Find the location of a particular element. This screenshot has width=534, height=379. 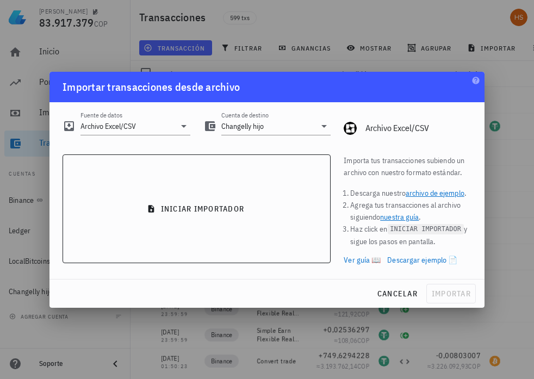

div: Importar transacciones desde archivo is located at coordinates (151, 87).